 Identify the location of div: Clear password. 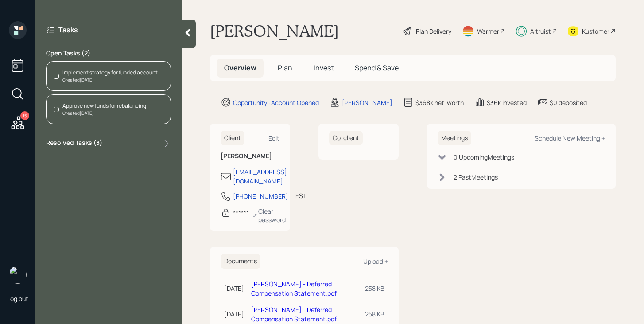
(270, 216).